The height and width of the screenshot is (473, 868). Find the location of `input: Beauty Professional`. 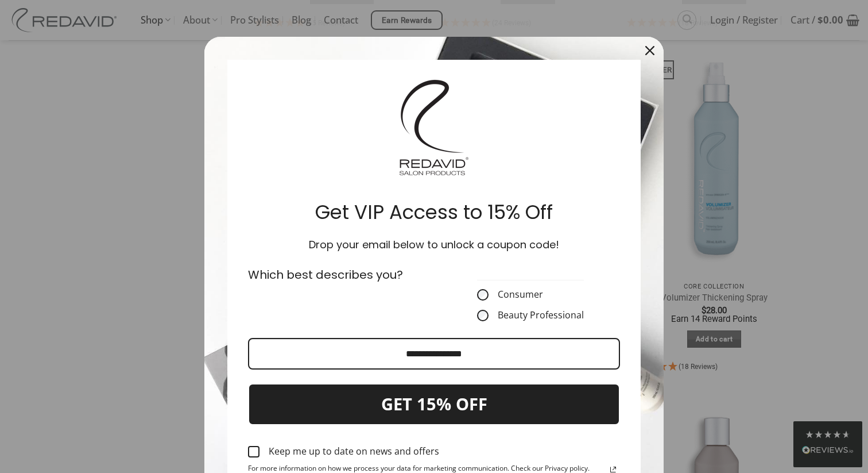

input: Beauty Professional is located at coordinates (483, 315).